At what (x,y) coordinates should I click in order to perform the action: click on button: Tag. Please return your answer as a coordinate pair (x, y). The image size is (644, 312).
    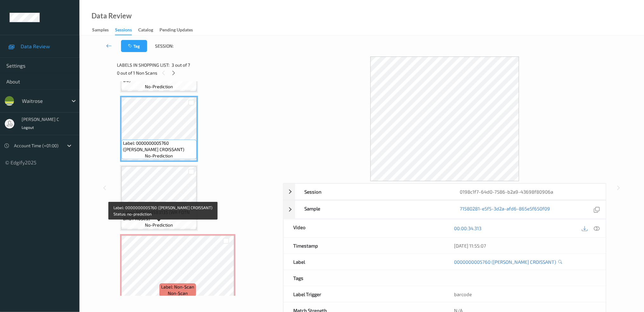
    Looking at the image, I should click on (134, 46).